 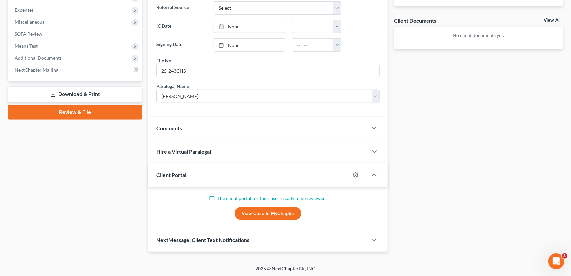 What do you see at coordinates (76, 34) in the screenshot?
I see `a: SOFA Review` at bounding box center [76, 34].